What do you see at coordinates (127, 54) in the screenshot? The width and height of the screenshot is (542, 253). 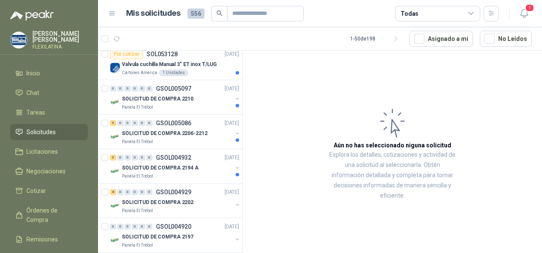 I see `div: Por cotizar` at bounding box center [127, 54].